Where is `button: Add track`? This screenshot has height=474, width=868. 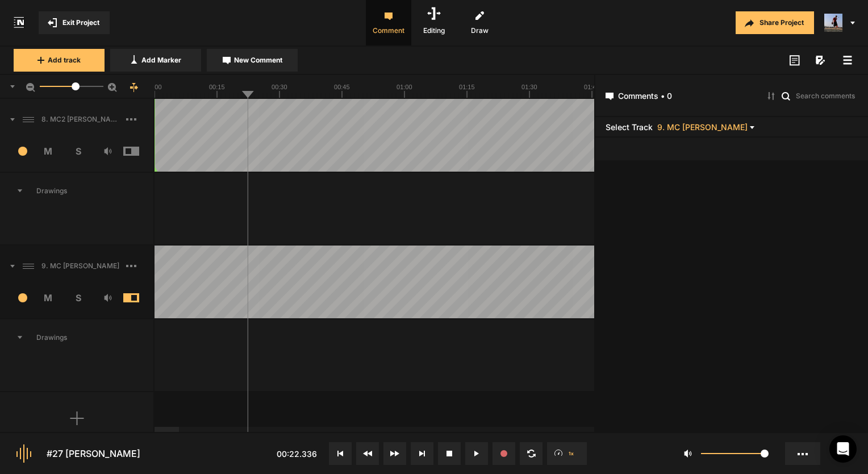
button: Add track is located at coordinates (59, 60).